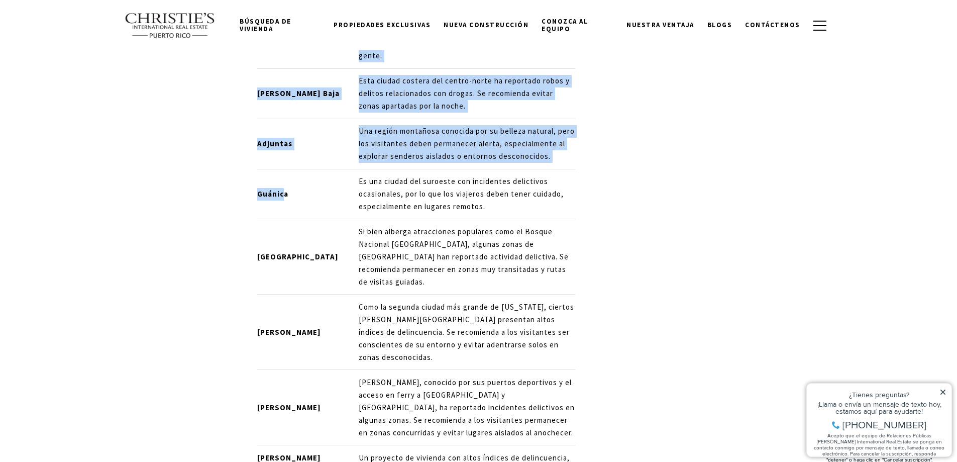 The width and height of the screenshot is (957, 462). I want to click on a: Nueva construcción, so click(486, 25).